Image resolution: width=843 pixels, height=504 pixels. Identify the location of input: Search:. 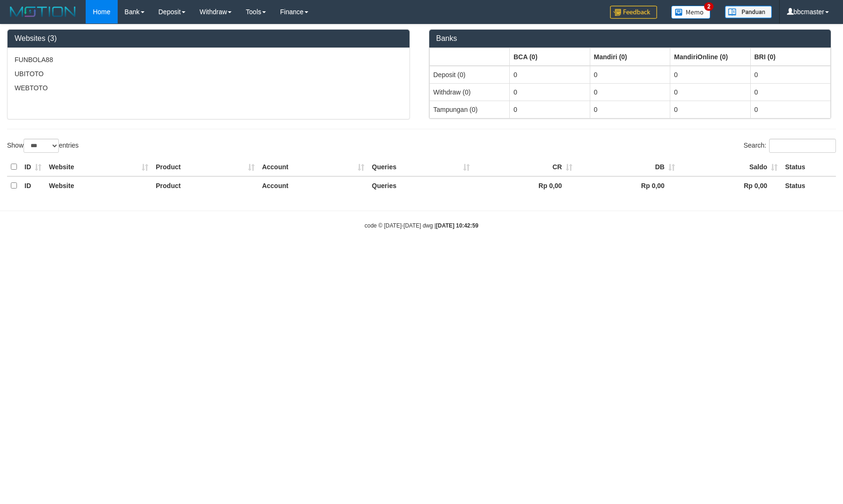
(802, 146).